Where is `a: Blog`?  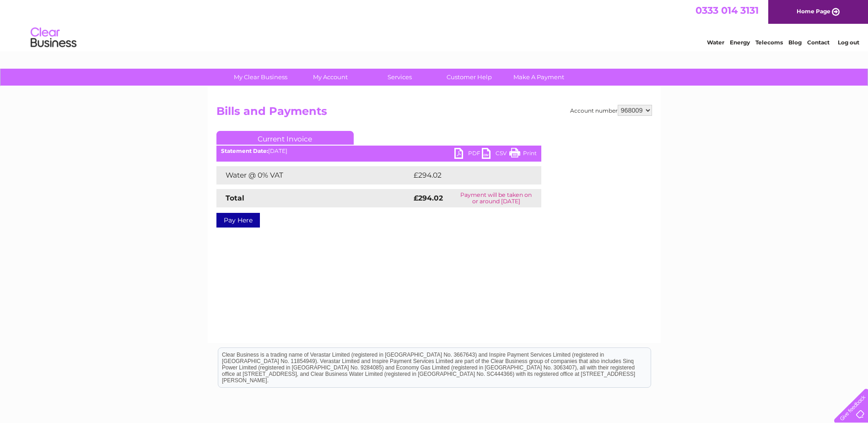
a: Blog is located at coordinates (795, 42).